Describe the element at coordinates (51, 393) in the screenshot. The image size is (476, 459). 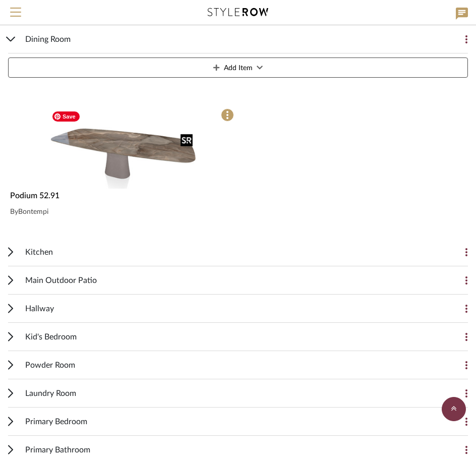
I see `span: Laundry Room` at that location.